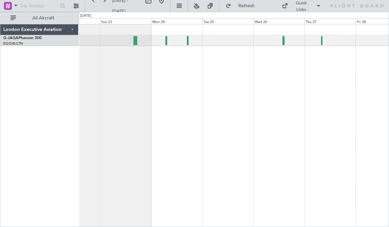  What do you see at coordinates (39, 18) in the screenshot?
I see `button: All Aircraft` at bounding box center [39, 18].